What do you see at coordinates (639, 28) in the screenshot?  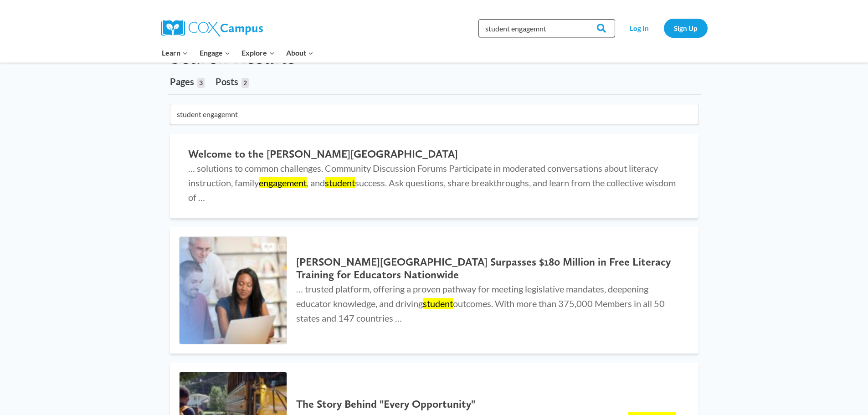 I see `a: Log In` at bounding box center [639, 28].